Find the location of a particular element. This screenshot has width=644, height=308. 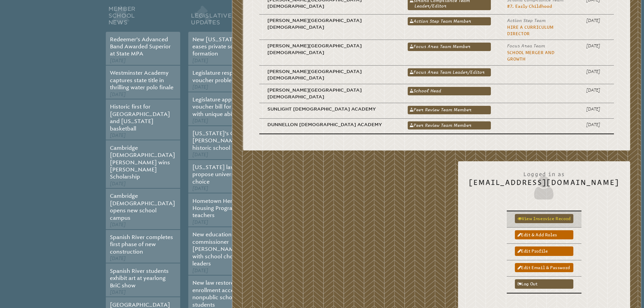

h2: Member School News is located at coordinates (143, 18).